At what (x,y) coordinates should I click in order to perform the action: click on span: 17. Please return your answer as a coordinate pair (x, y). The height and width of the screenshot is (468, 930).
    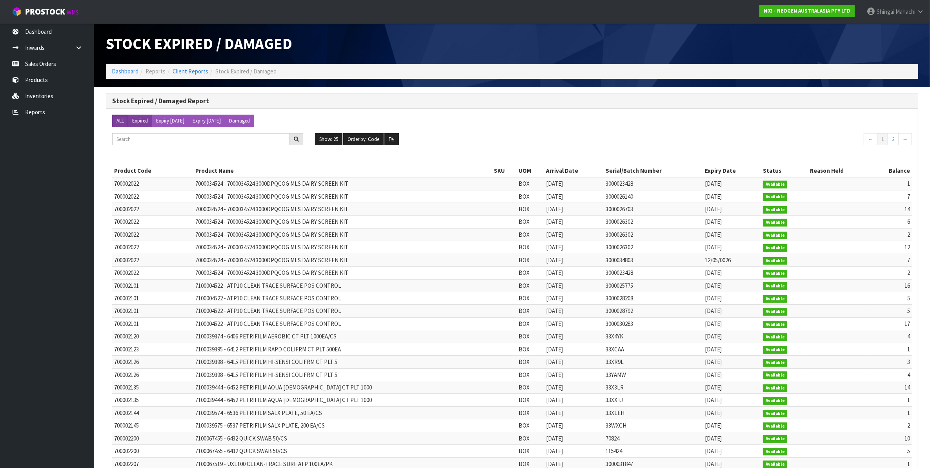
    Looking at the image, I should click on (907, 323).